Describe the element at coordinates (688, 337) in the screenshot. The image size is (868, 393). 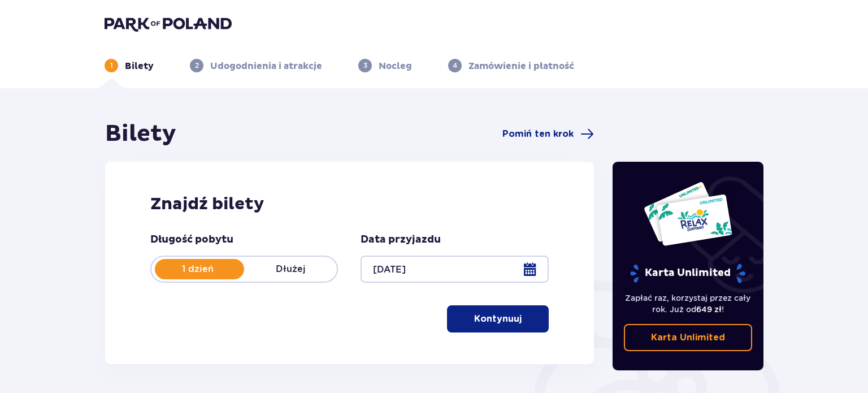
I see `a: Karta Unlimited` at that location.